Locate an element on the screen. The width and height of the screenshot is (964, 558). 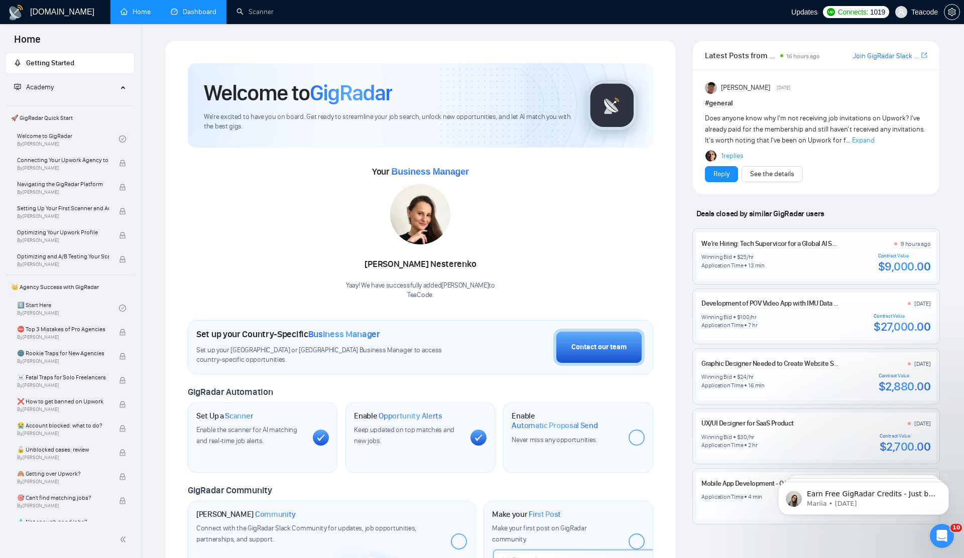
span: 1019 is located at coordinates (878, 12).